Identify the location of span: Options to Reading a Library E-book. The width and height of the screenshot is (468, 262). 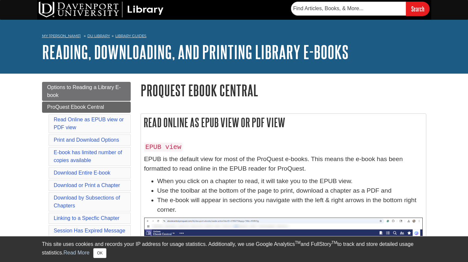
(84, 91).